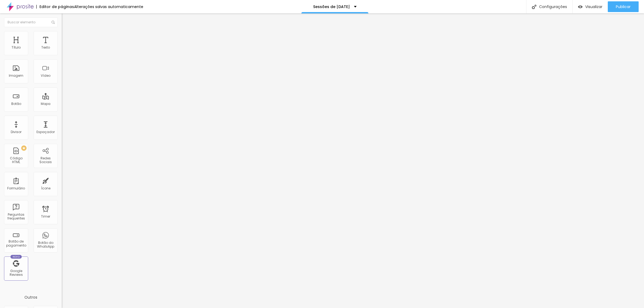 The height and width of the screenshot is (308, 644). I want to click on div: Editor de páginas, so click(55, 6).